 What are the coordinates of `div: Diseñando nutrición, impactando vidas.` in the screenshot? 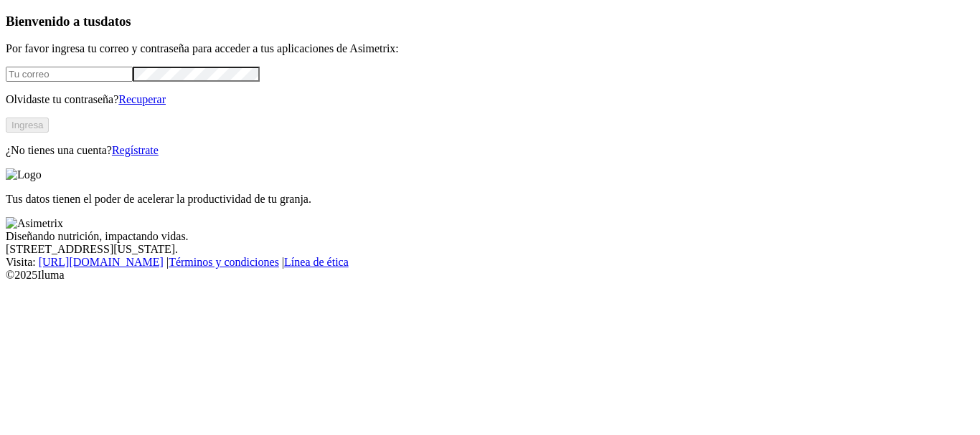 It's located at (490, 237).